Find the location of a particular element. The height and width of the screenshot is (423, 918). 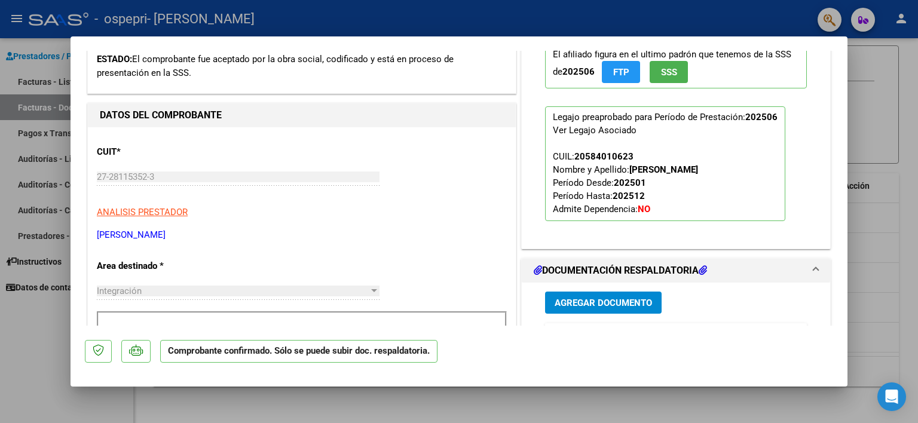

h1: DOCUMENTACIÓN RESPALDATORIA is located at coordinates (620, 271).